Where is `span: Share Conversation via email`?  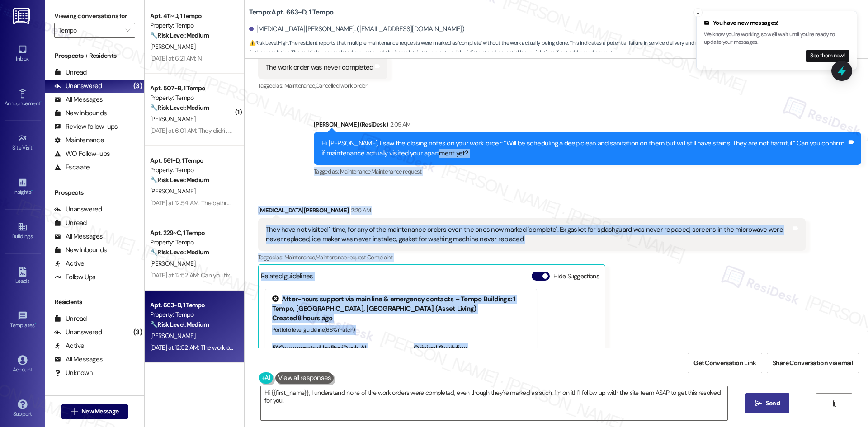 span: Share Conversation via email is located at coordinates (813, 363).